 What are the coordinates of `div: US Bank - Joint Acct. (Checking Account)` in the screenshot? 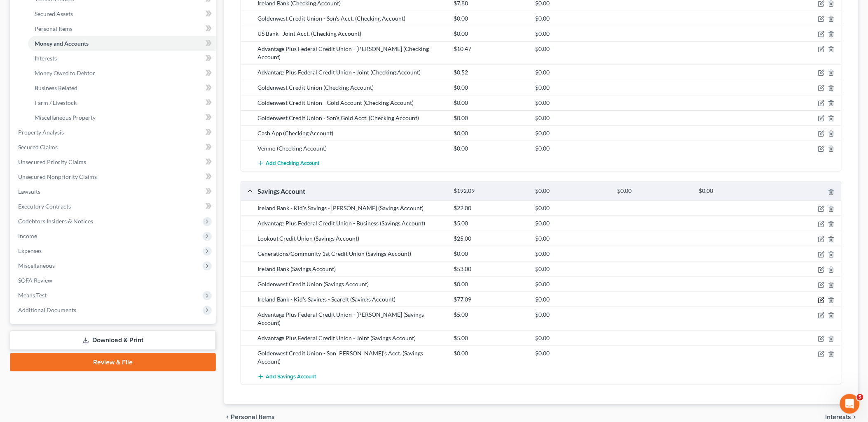 It's located at (351, 34).